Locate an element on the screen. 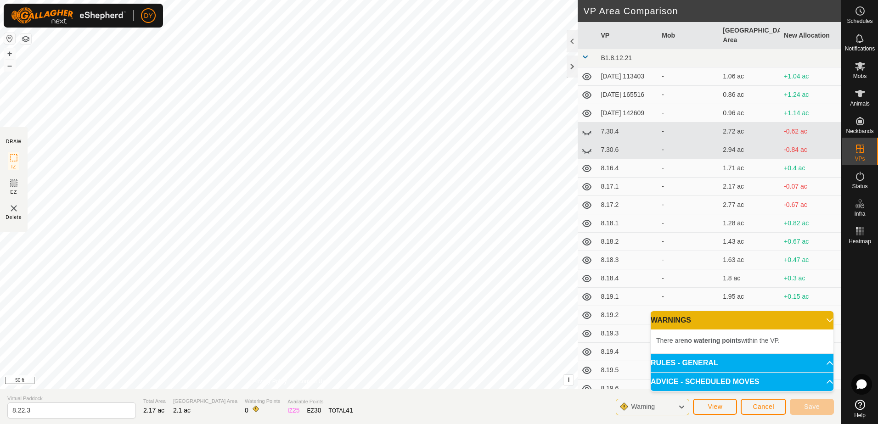  span: Animals is located at coordinates (860, 104).